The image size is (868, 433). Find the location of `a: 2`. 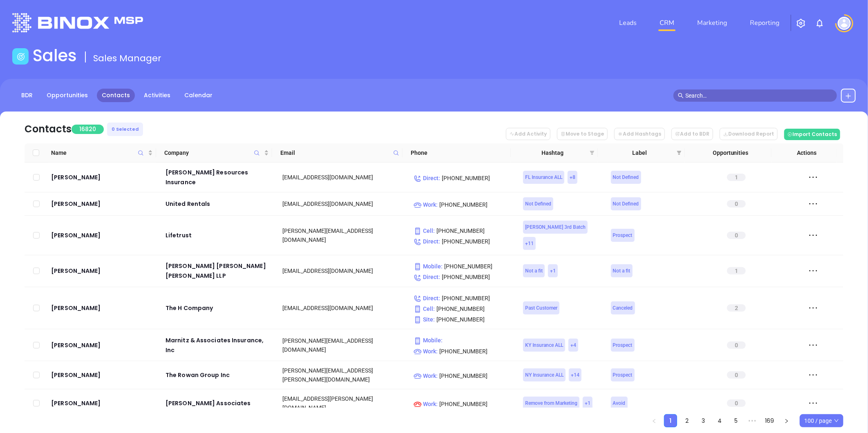

a: 2 is located at coordinates (687, 421).